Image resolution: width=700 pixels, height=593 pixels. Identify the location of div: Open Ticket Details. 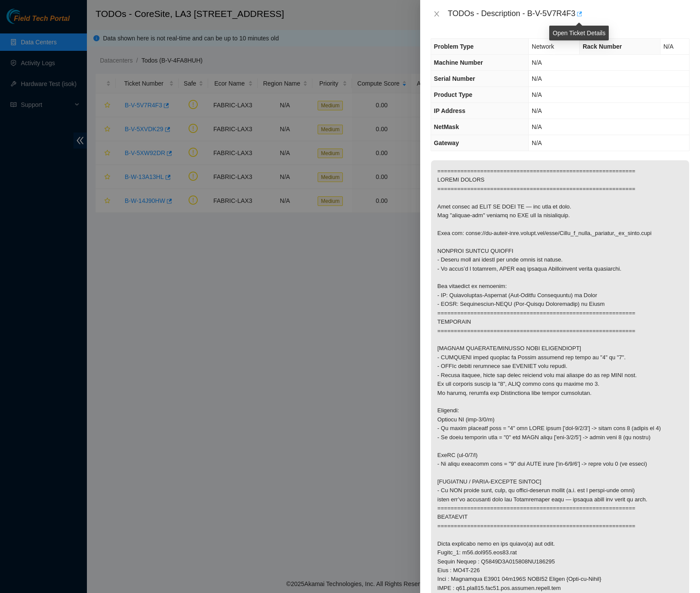
(579, 33).